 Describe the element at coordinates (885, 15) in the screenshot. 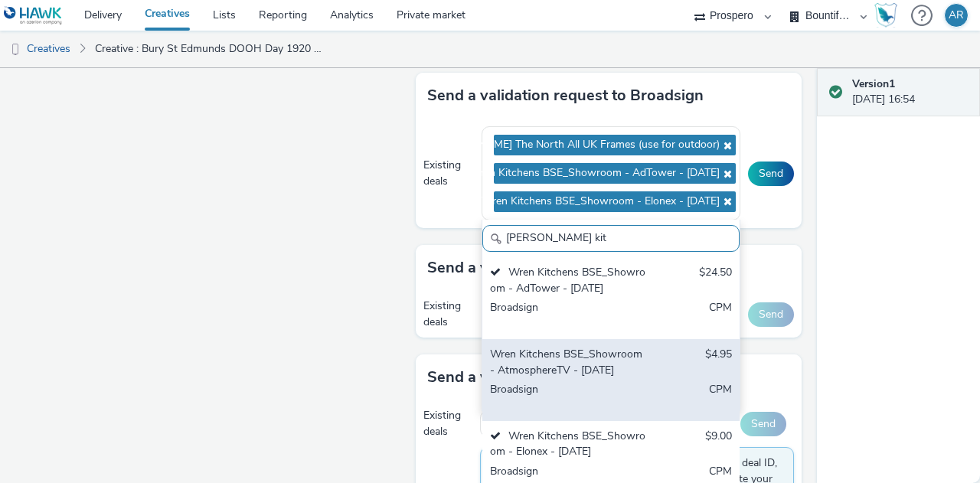

I see `div: Hawk Academy` at that location.